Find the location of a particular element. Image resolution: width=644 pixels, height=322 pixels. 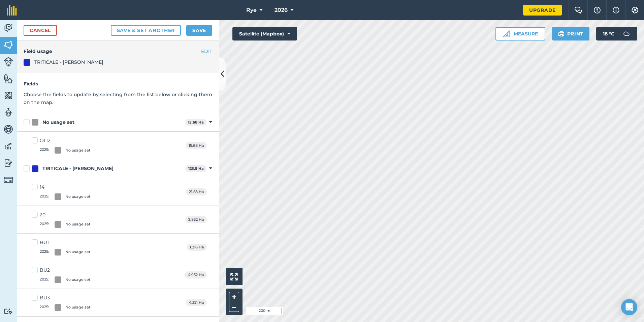

div: 20 is located at coordinates (65, 214).